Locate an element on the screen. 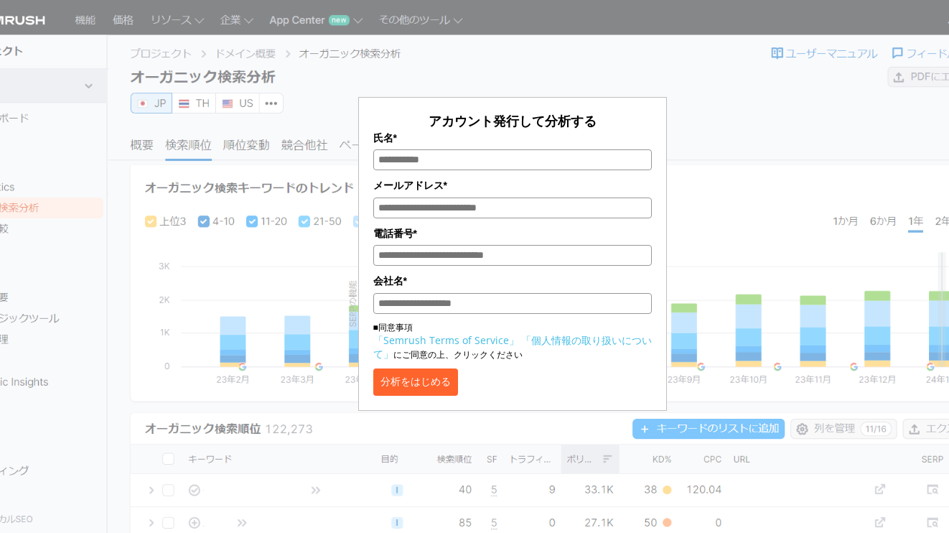 This screenshot has width=949, height=533. label: メールアドレス* is located at coordinates (513, 185).